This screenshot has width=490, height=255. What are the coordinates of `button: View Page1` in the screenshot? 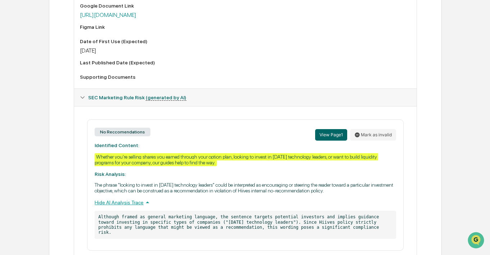 It's located at (331, 135).